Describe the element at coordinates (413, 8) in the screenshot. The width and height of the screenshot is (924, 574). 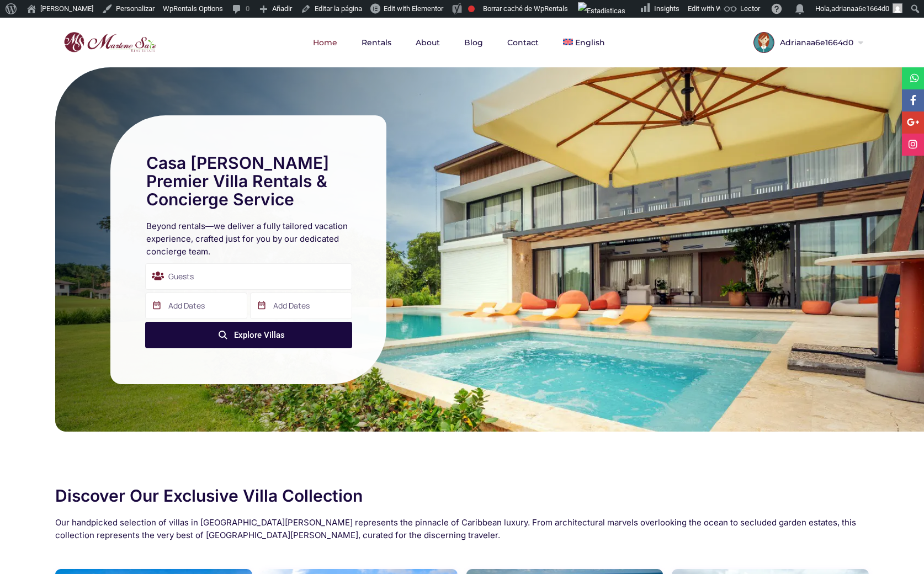
I see `span: Edit with Elementor` at that location.